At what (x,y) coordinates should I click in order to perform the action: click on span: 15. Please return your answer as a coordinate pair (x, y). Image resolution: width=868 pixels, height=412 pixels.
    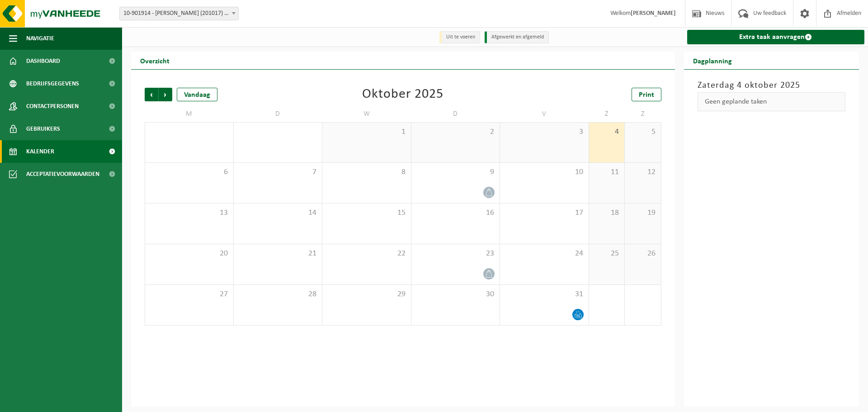
    Looking at the image, I should click on (367, 213).